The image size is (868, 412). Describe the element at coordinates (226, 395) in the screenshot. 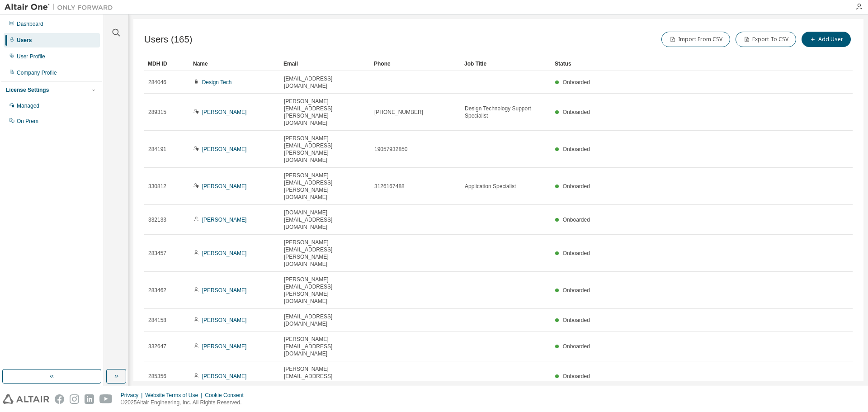

I see `div: Cookie Consent` at that location.